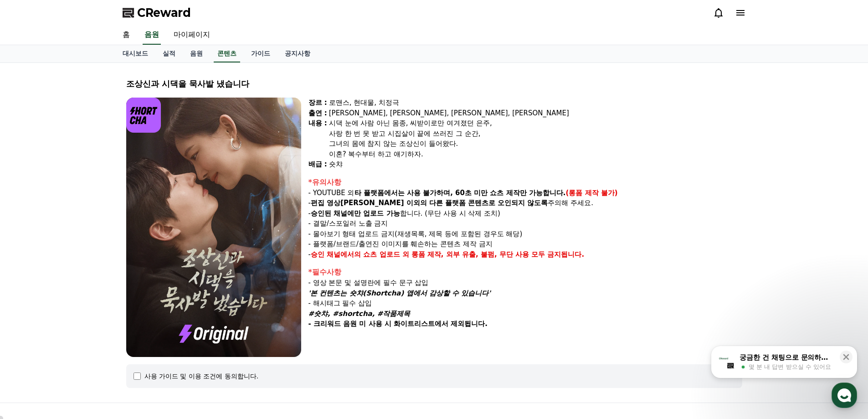 This screenshot has height=419, width=868. What do you see at coordinates (360, 313) in the screenshot?
I see `em: #숏챠, #shortcha, #작품제목` at bounding box center [360, 313].